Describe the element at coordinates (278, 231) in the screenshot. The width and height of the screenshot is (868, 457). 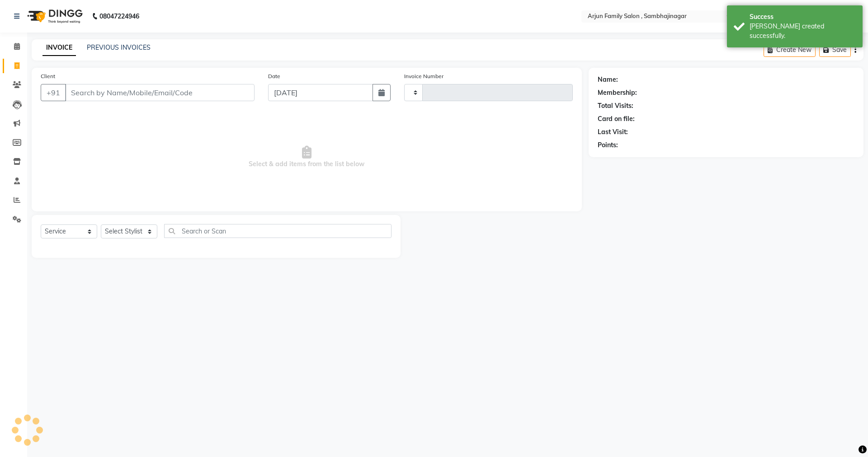
I see `input: Search or Scan` at that location.